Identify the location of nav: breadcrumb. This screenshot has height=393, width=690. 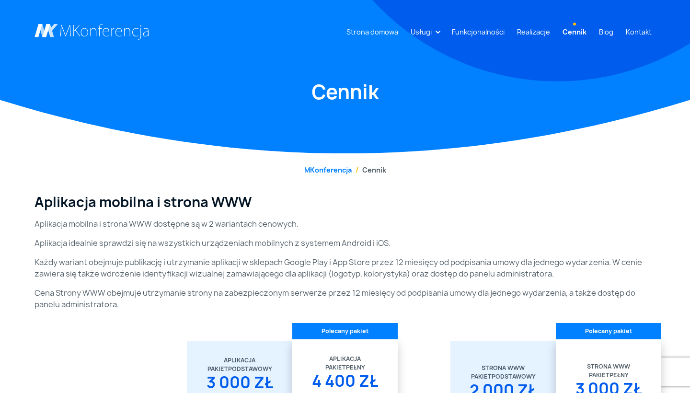
(345, 170).